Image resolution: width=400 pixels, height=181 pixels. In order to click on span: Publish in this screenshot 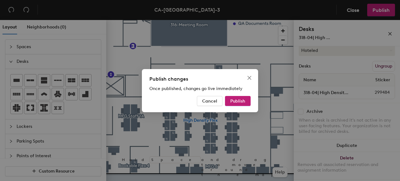, I will do `click(238, 101)`.